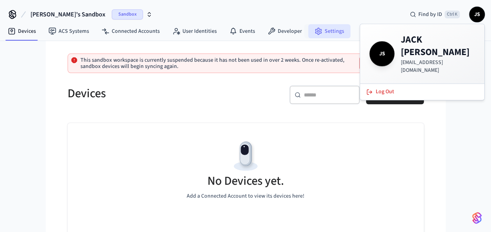 The image size is (491, 232). I want to click on a: Events, so click(242, 31).